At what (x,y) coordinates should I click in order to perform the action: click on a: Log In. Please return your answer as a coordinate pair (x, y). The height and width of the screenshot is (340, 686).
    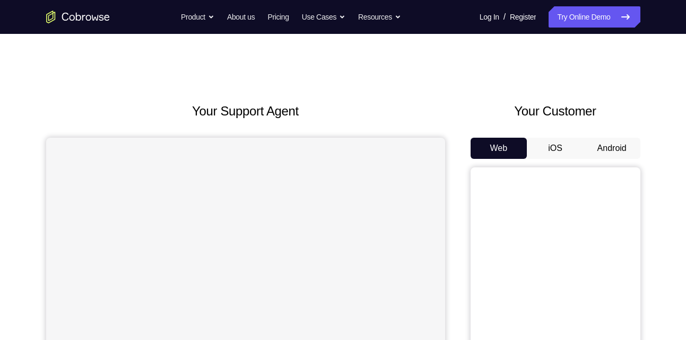
    Looking at the image, I should click on (489, 17).